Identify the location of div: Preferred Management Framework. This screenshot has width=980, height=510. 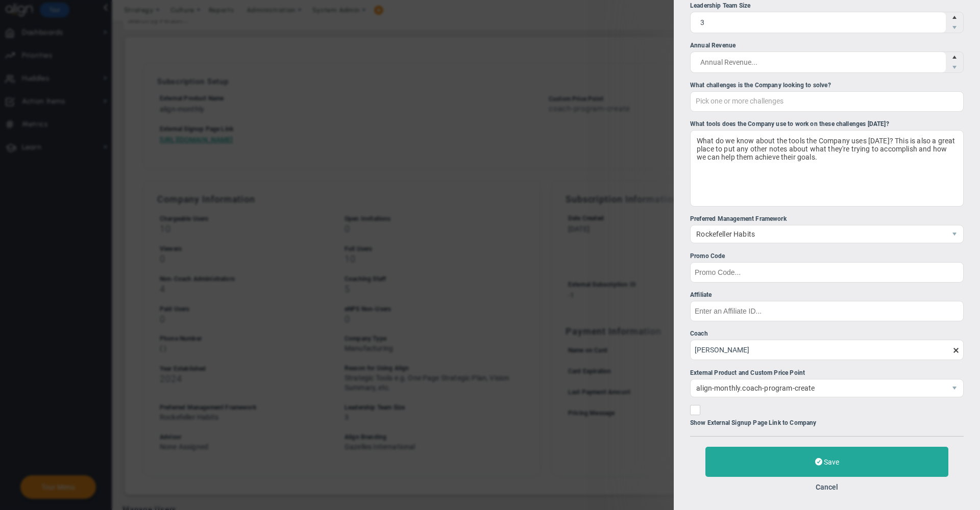
(827, 219).